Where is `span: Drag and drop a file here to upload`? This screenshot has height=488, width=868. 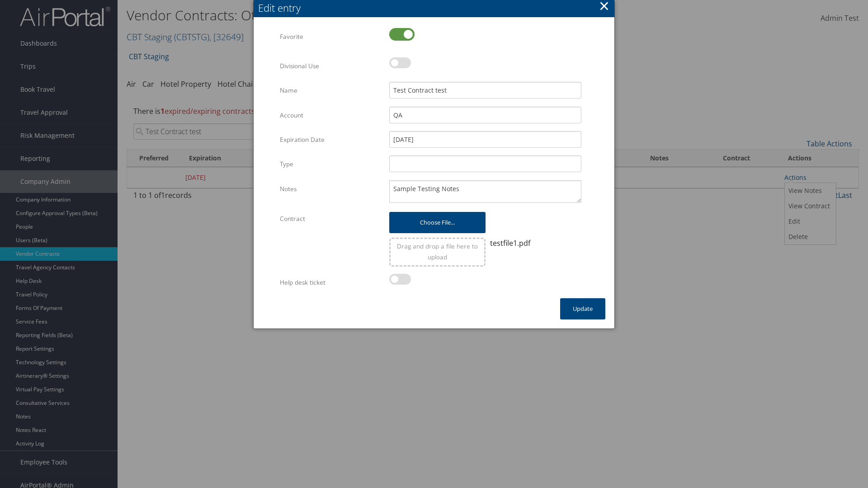
span: Drag and drop a file here to upload is located at coordinates (437, 251).